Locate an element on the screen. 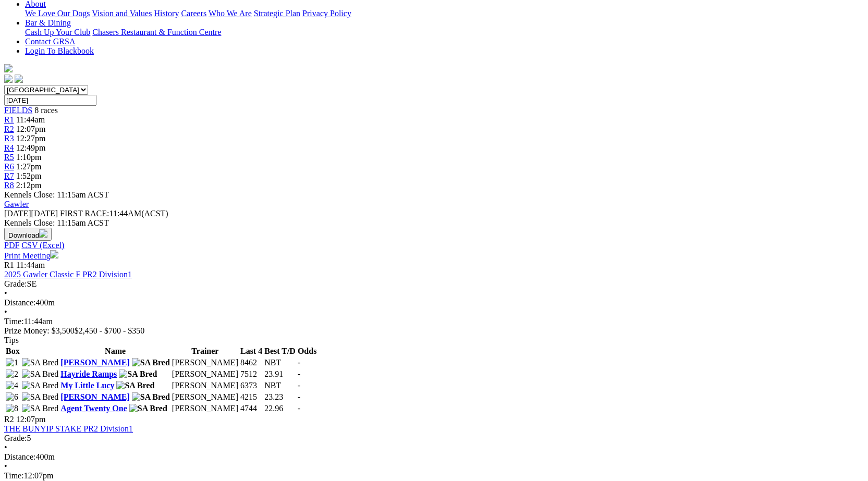  span: Kennels Close: 11:15am ACST is located at coordinates (56, 194).